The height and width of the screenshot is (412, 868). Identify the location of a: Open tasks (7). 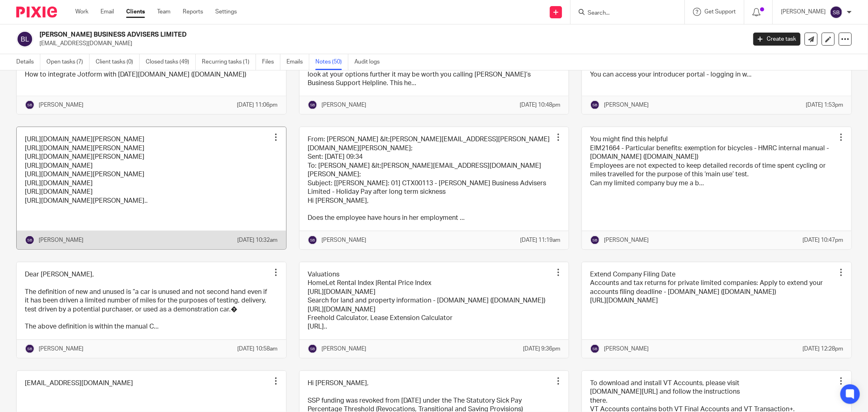
(68, 62).